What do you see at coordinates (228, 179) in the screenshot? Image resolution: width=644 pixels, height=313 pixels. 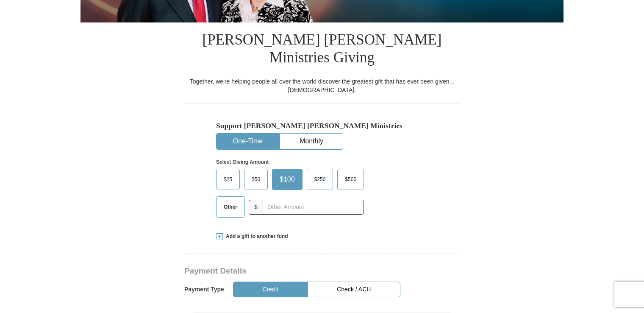 I see `span: $25` at bounding box center [228, 179].